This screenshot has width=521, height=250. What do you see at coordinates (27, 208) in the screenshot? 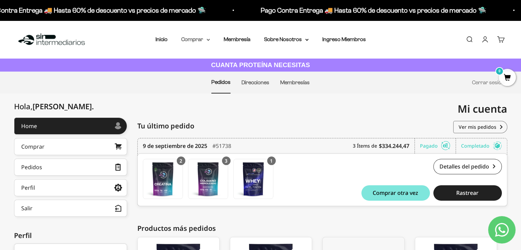
I see `div: Salir` at bounding box center [27, 208].